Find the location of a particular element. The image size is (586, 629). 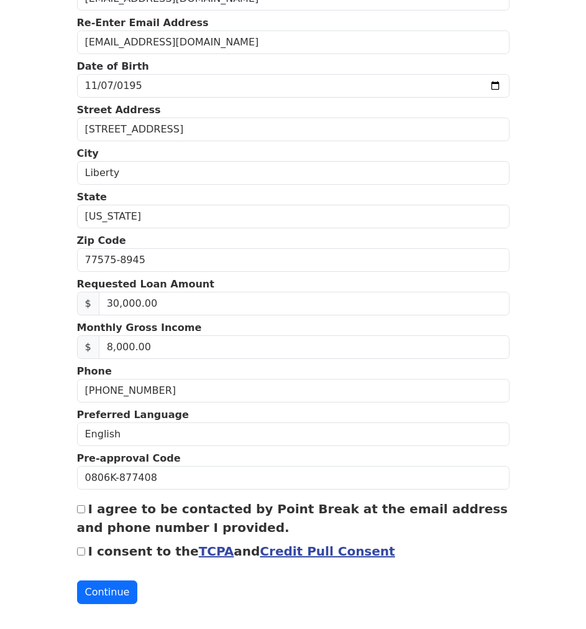

input: 0.00 is located at coordinates (304, 347).